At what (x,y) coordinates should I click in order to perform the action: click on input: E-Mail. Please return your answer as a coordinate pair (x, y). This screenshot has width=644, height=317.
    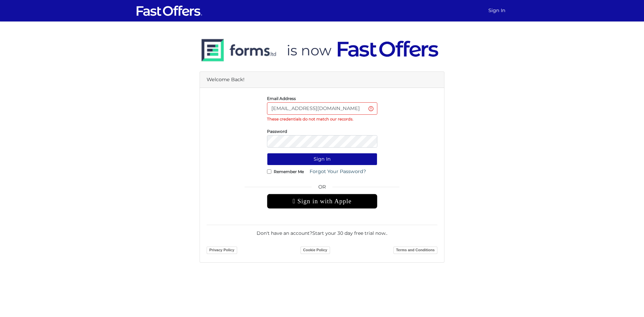
    Looking at the image, I should click on (322, 108).